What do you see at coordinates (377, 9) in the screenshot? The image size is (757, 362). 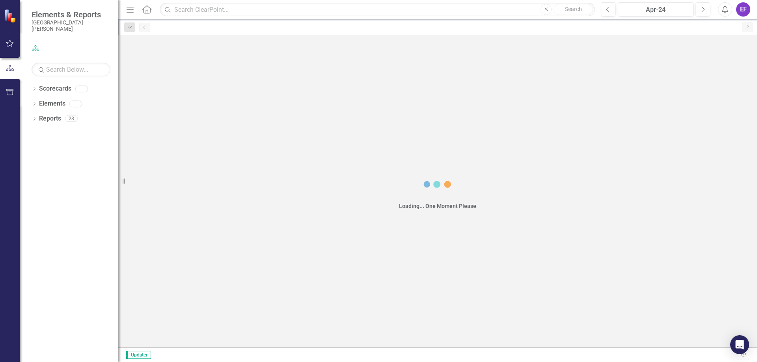 I see `input: Search ClearPoint...` at bounding box center [377, 9].